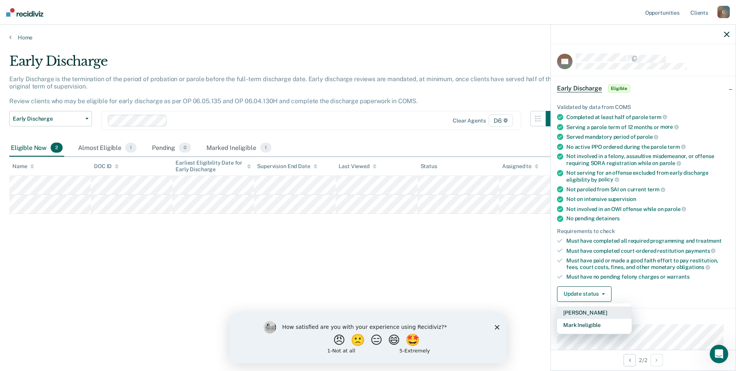  What do you see at coordinates (648, 199) in the screenshot?
I see `div: Not on intensive` at bounding box center [648, 199].